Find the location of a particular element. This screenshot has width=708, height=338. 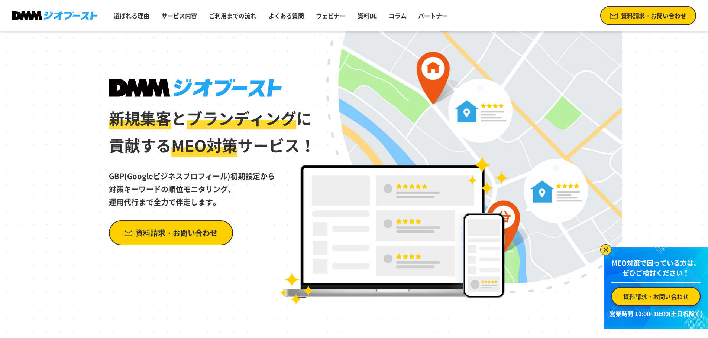

h1: と に 貢献する サービス！ is located at coordinates (212, 119).